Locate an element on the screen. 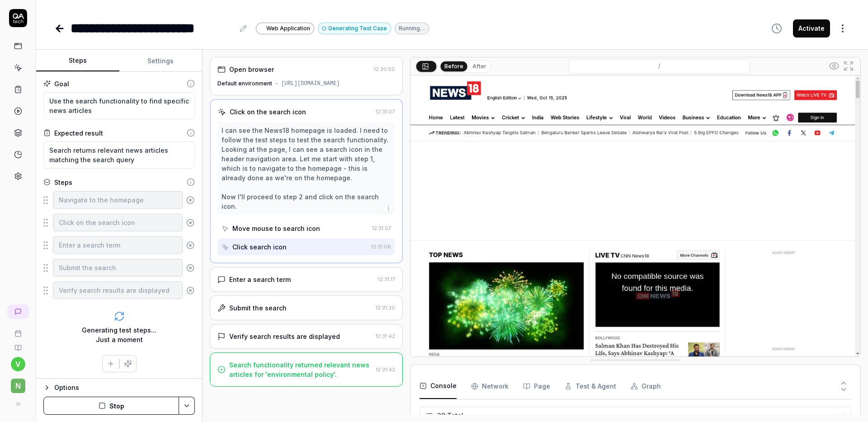 Image resolution: width=868 pixels, height=422 pixels. button: v is located at coordinates (18, 364).